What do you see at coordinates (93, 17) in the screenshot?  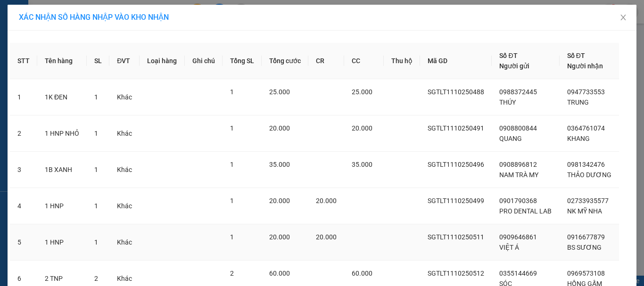 I see `span: XÁC NHẬN SỐ HÀNG NHẬP VÀO KHO NHẬN` at bounding box center [93, 17].